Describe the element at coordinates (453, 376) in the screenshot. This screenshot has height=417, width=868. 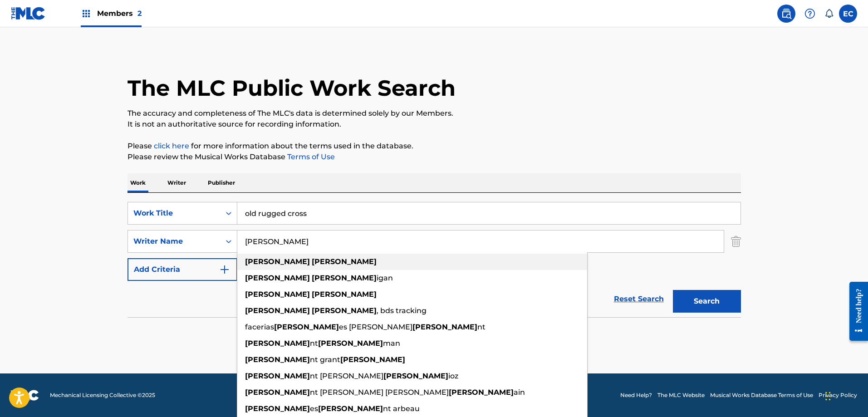
I see `span: ioz` at that location.